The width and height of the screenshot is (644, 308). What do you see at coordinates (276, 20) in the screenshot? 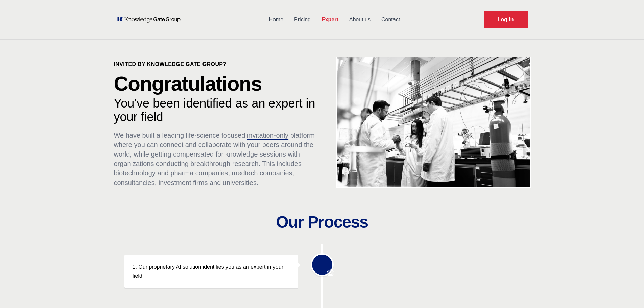
I see `a: Home` at bounding box center [276, 20].